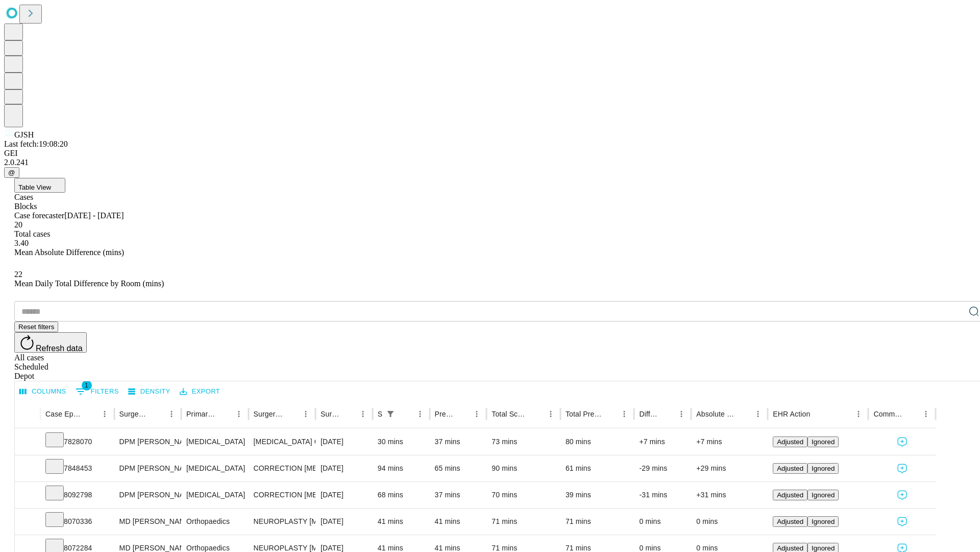 This screenshot has height=552, width=980. I want to click on div: 94 mins, so click(401, 468).